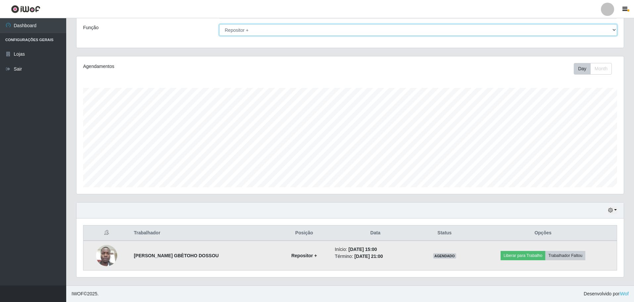 The width and height of the screenshot is (634, 302). What do you see at coordinates (375, 256) in the screenshot?
I see `li: Término:` at bounding box center [375, 256].